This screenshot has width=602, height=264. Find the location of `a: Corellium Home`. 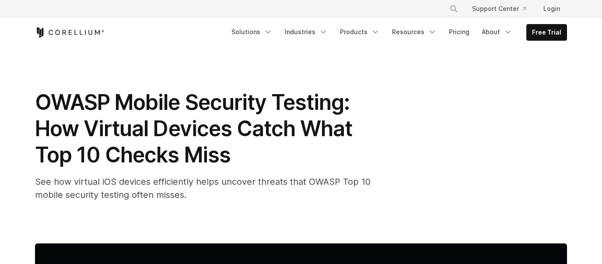

a: Corellium Home is located at coordinates (70, 32).